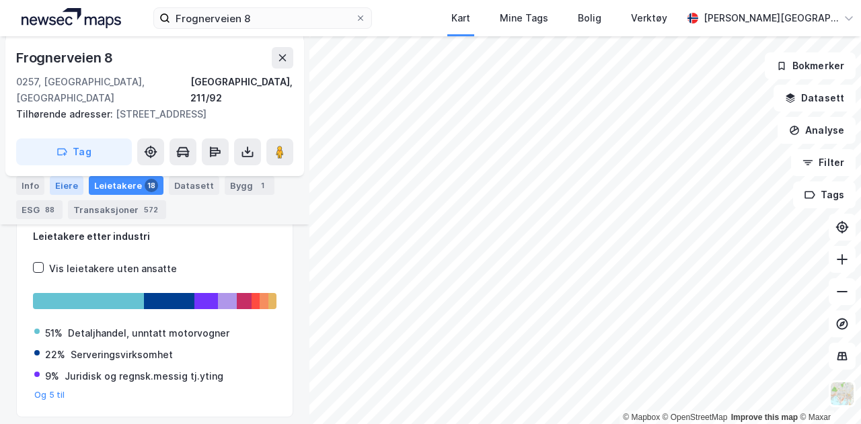  Describe the element at coordinates (50, 210) in the screenshot. I see `div: 88` at that location.